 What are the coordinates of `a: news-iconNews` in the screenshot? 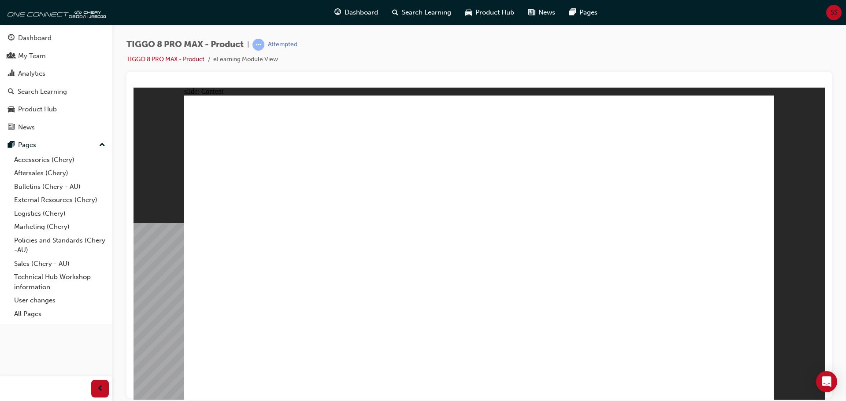 It's located at (542, 12).